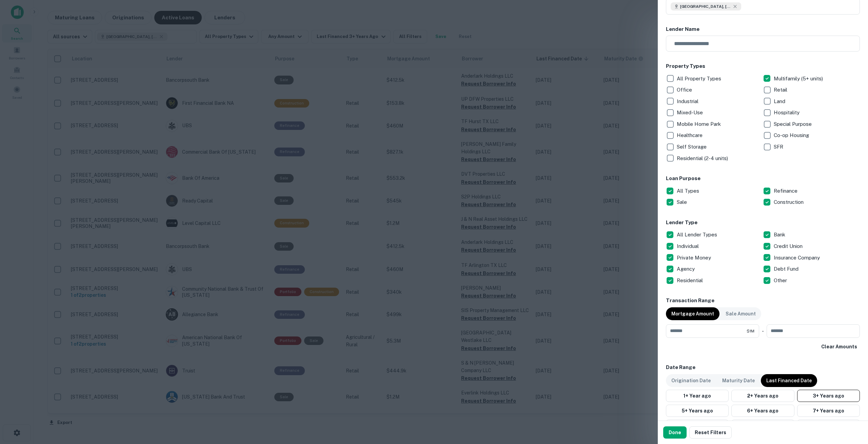 This screenshot has width=868, height=444. I want to click on button: Clear Amounts, so click(839, 347).